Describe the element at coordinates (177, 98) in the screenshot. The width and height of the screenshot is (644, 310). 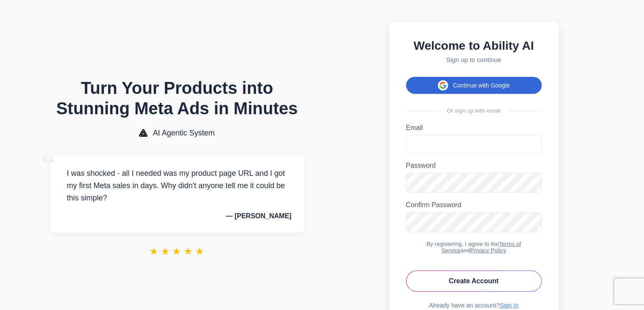
I see `h1: Turn Your Products into Stunning Meta Ads in Minutes` at that location.